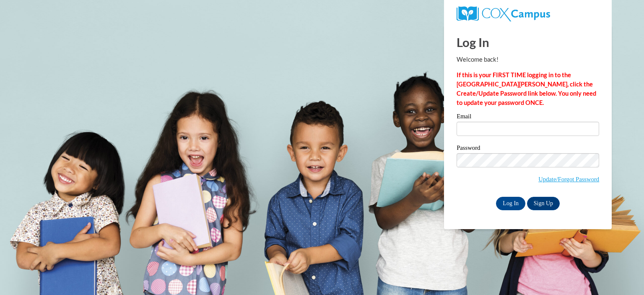 Image resolution: width=644 pixels, height=295 pixels. What do you see at coordinates (569, 179) in the screenshot?
I see `a: Update/Forgot Password` at bounding box center [569, 179].